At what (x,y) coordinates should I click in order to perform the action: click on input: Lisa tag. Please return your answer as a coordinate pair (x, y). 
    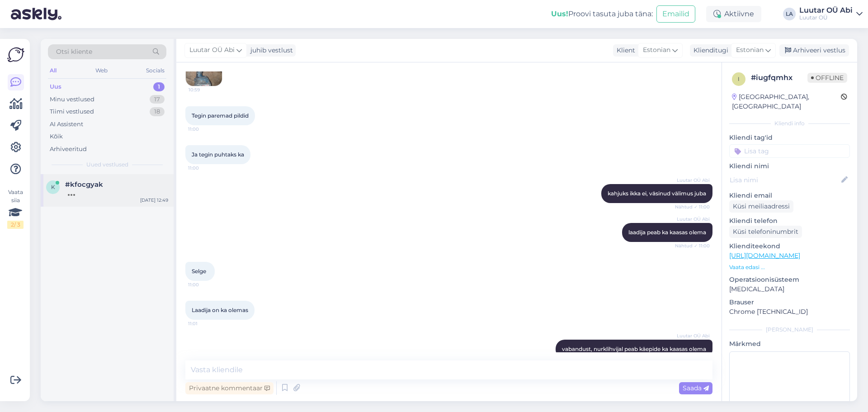
    Looking at the image, I should click on (790, 151).